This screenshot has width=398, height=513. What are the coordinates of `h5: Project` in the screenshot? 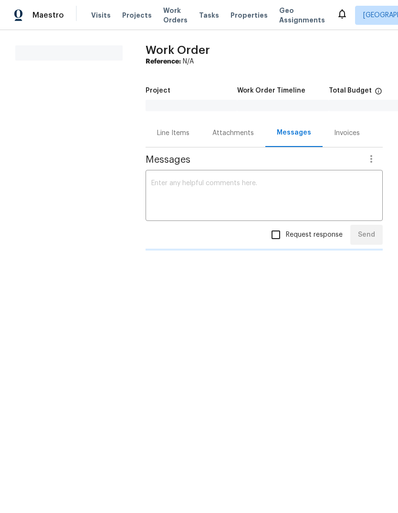 It's located at (158, 91).